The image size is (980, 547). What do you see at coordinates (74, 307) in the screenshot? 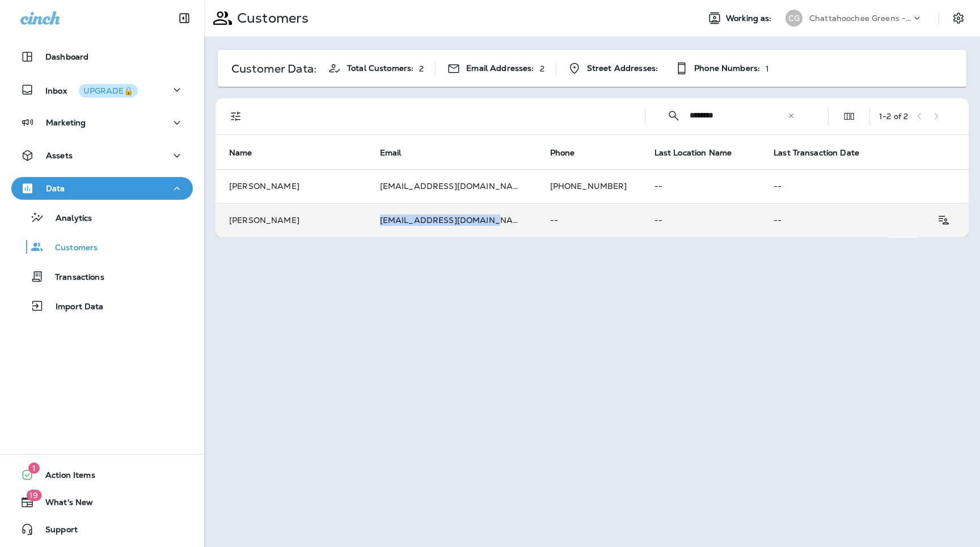
I see `p: Import Data` at bounding box center [74, 307].